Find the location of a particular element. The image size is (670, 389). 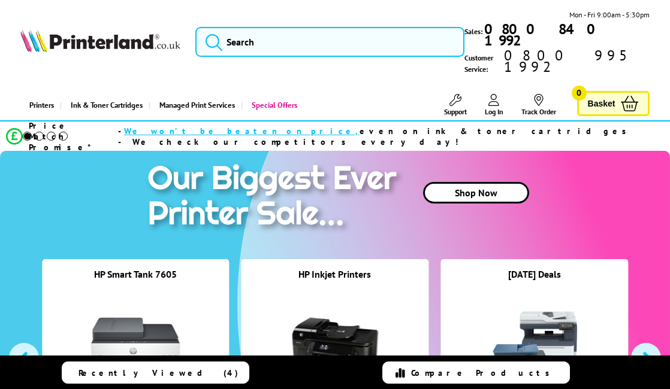

a: 0800 840 1992 is located at coordinates (566, 35).